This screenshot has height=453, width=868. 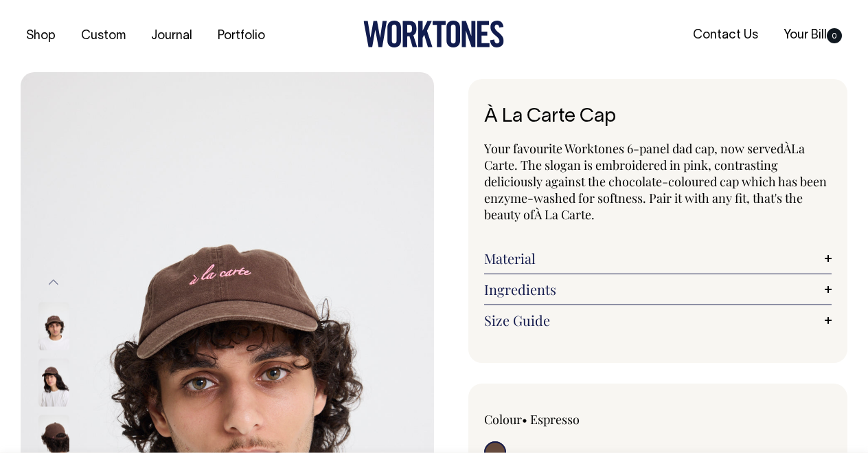 I want to click on div: Colour, so click(x=554, y=419).